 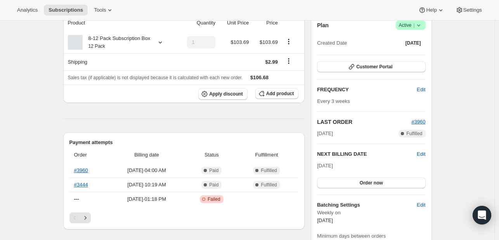 What do you see at coordinates (289, 42) in the screenshot?
I see `button: Product actions` at bounding box center [289, 42].